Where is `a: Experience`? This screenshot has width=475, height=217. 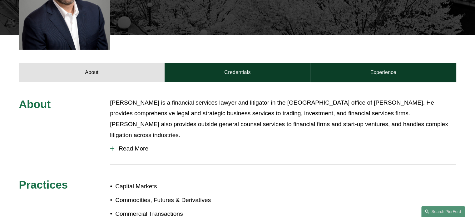
a: Experience is located at coordinates (383, 72).